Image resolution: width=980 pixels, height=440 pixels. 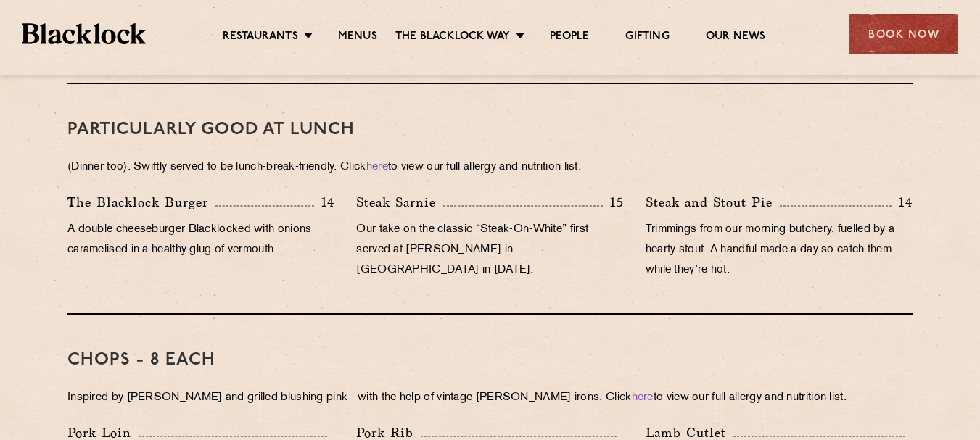 I want to click on div: Book Now, so click(x=904, y=34).